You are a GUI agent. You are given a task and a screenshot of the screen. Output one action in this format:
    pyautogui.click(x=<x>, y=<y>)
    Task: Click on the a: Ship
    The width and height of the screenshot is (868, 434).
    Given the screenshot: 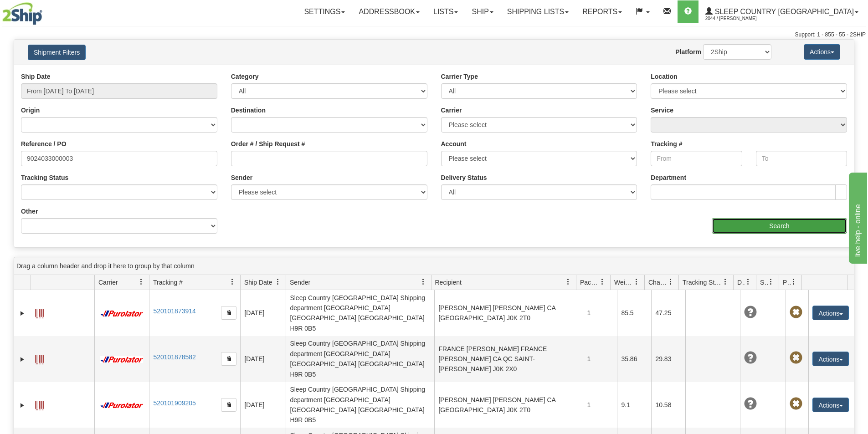 What is the action you would take?
    pyautogui.click(x=482, y=12)
    